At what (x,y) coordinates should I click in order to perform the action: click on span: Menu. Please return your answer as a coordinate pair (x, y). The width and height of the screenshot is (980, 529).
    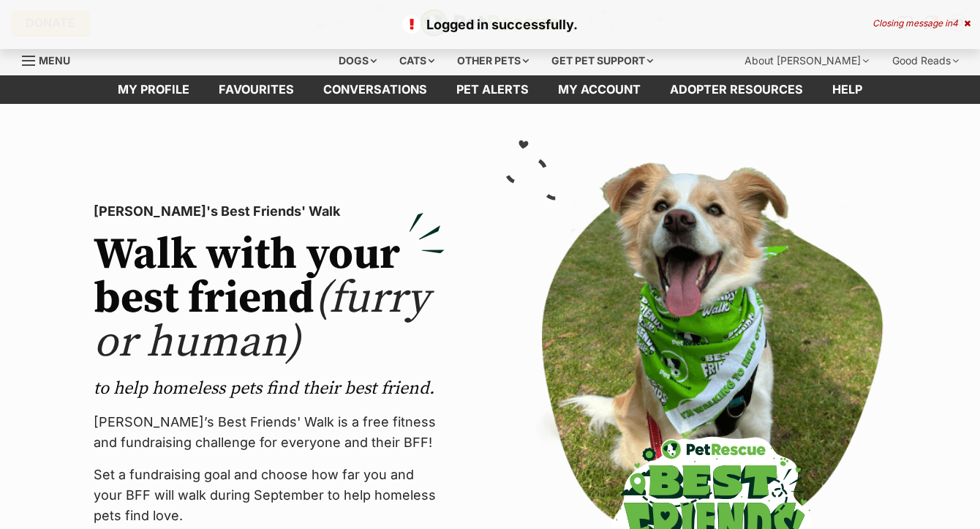
    Looking at the image, I should click on (54, 60).